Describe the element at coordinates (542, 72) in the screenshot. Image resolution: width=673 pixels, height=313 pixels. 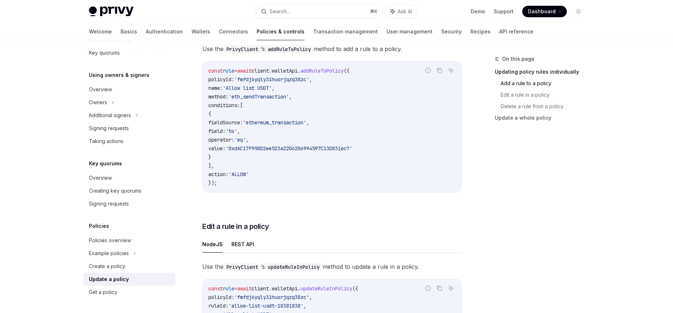
I see `a: Updating policy rules individually` at that location.